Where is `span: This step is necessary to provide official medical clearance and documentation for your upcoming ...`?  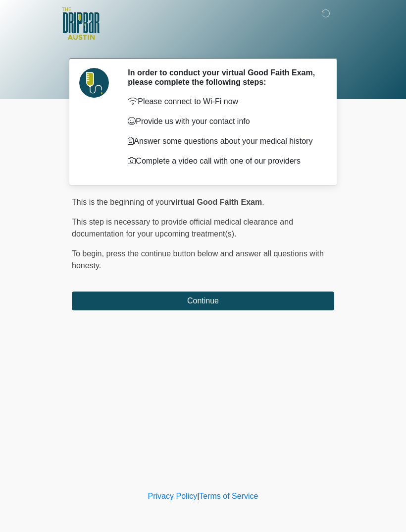 span: This step is necessary to provide official medical clearance and documentation for your upcoming ... is located at coordinates (182, 227).